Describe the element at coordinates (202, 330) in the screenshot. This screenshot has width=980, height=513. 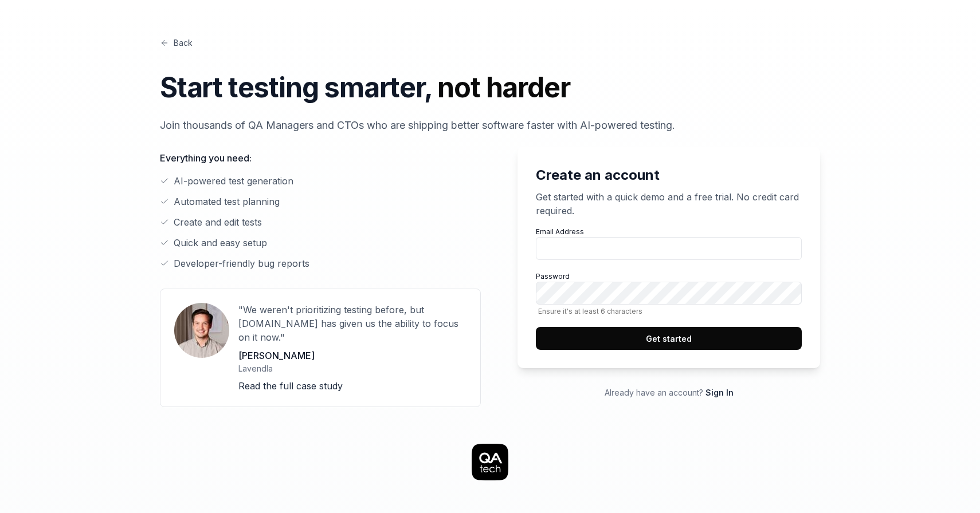
I see `img: User avatar` at that location.